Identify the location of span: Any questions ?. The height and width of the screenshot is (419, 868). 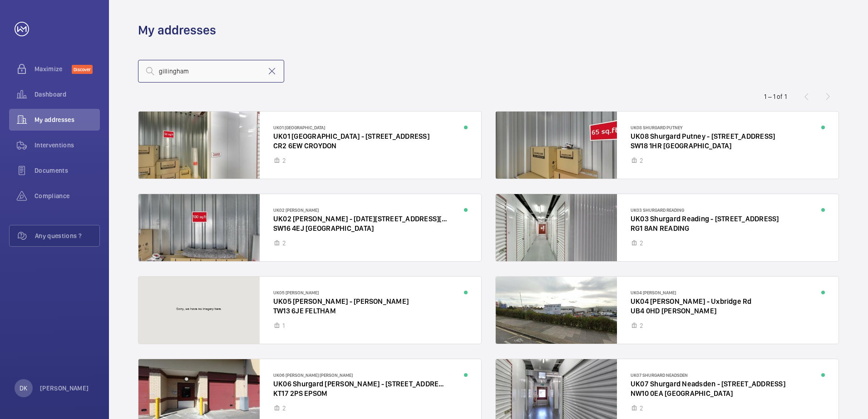
(67, 236).